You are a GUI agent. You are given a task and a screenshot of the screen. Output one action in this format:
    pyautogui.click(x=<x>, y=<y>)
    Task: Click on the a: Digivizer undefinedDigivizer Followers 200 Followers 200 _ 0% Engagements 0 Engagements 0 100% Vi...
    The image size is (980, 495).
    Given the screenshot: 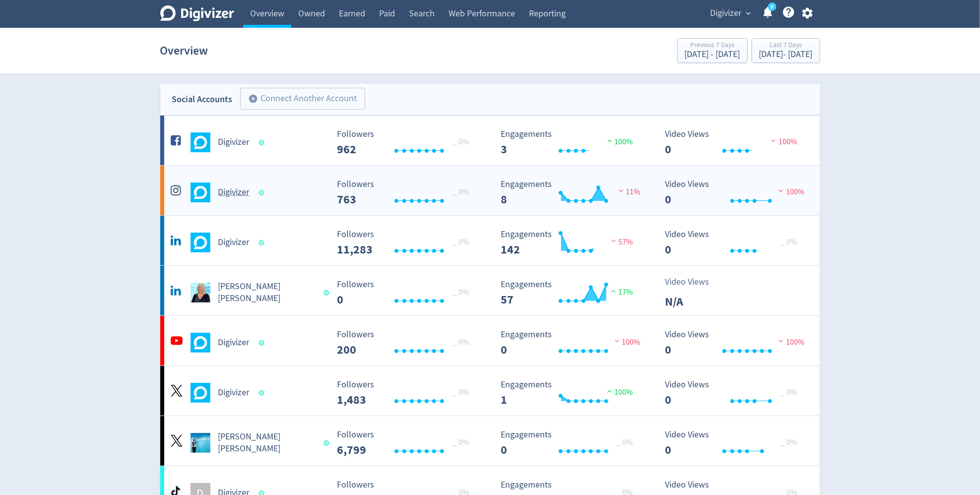 What is the action you would take?
    pyautogui.click(x=490, y=341)
    